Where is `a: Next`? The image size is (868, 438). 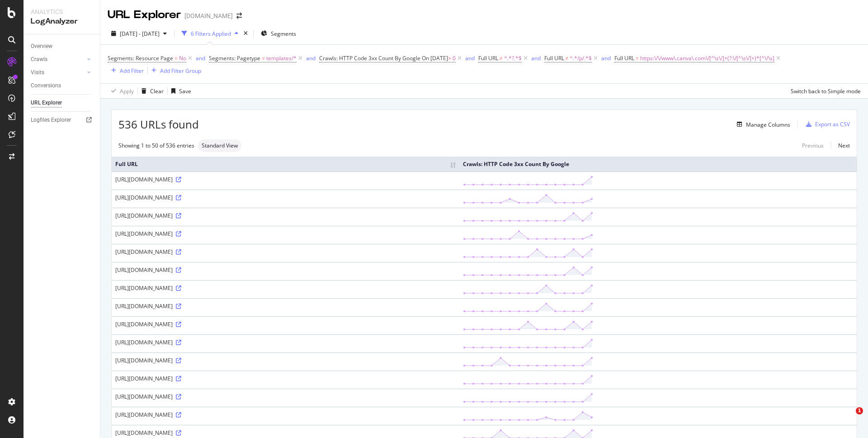 a: Next is located at coordinates (841, 145).